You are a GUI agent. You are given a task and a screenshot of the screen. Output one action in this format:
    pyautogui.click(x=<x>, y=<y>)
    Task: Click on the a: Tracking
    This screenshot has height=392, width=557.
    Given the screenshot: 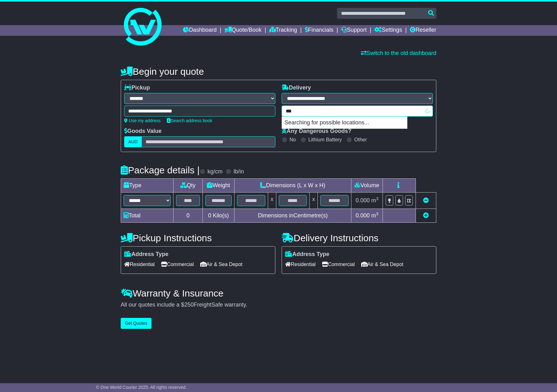 What is the action you would take?
    pyautogui.click(x=283, y=31)
    